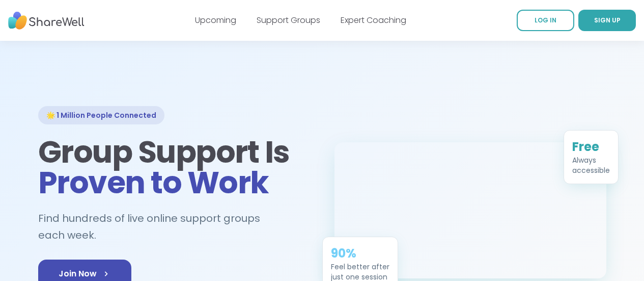 Image resolution: width=644 pixels, height=281 pixels. What do you see at coordinates (85, 274) in the screenshot?
I see `span: Join Now` at bounding box center [85, 274].